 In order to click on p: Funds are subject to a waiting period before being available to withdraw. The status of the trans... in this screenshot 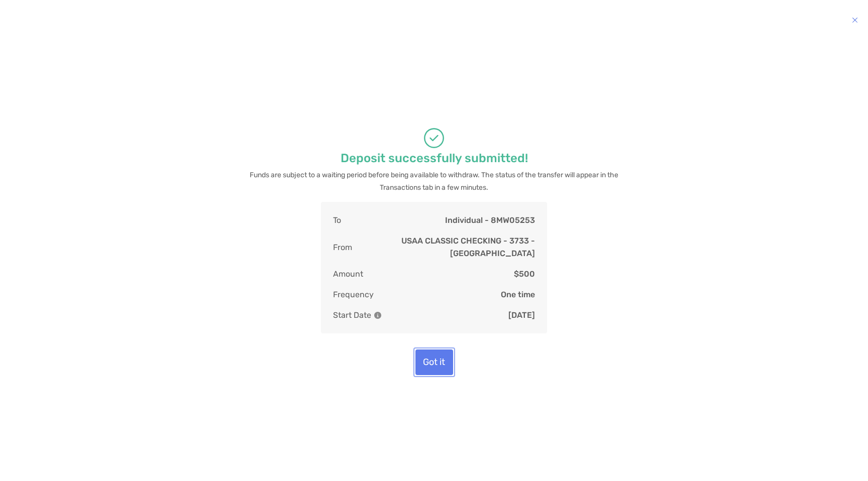, I will do `click(434, 182)`.